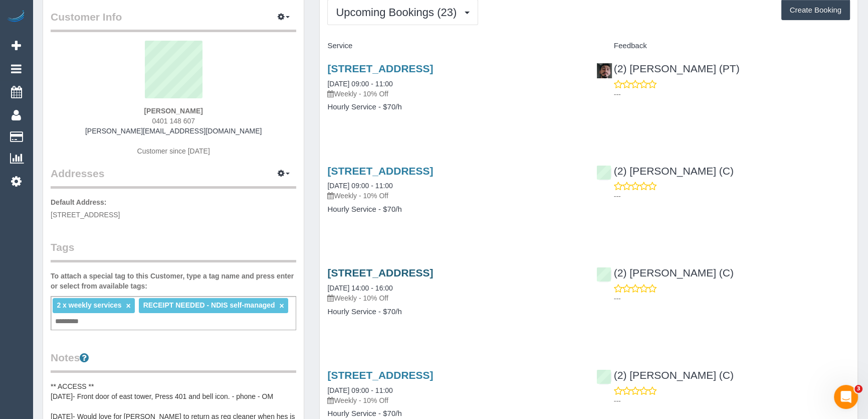 The width and height of the screenshot is (868, 419). Describe the element at coordinates (724, 45) in the screenshot. I see `h4: Feedback` at that location.